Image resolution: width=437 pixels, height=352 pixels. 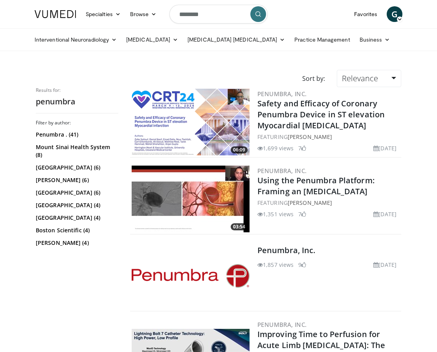 What do you see at coordinates (239, 227) in the screenshot?
I see `span: 03:54` at bounding box center [239, 227].